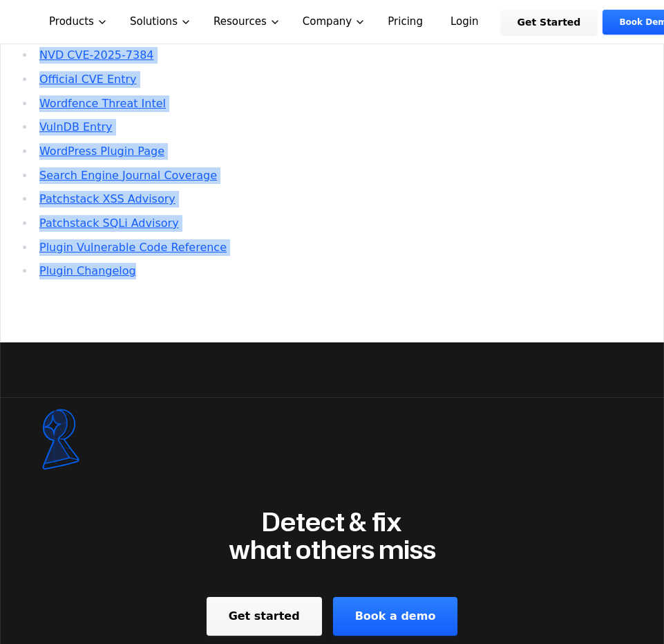 This screenshot has height=644, width=664. I want to click on a: Patchstack SQLi Advisory, so click(109, 223).